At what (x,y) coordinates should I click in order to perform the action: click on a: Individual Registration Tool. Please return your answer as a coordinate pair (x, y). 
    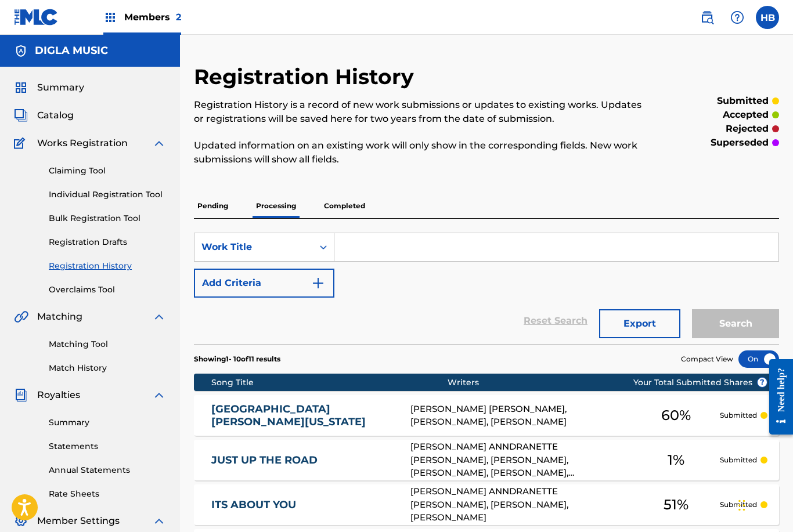
    Looking at the image, I should click on (107, 195).